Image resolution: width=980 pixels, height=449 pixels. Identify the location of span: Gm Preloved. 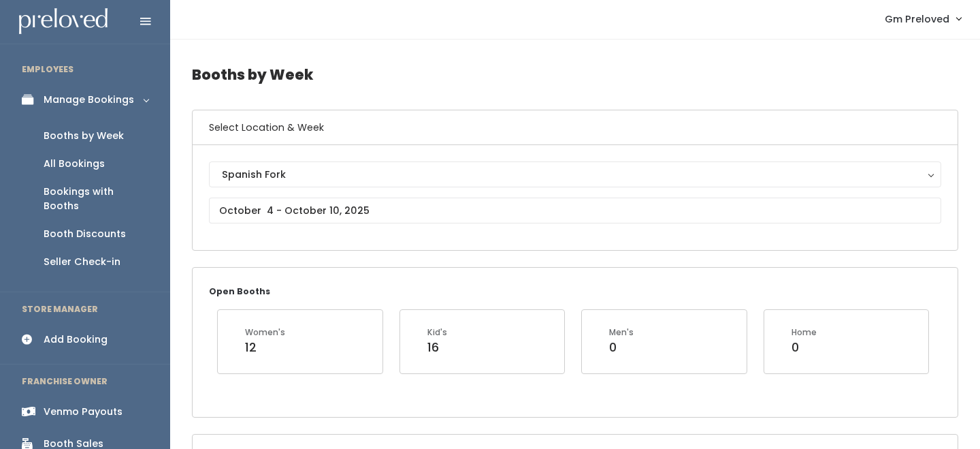
(917, 19).